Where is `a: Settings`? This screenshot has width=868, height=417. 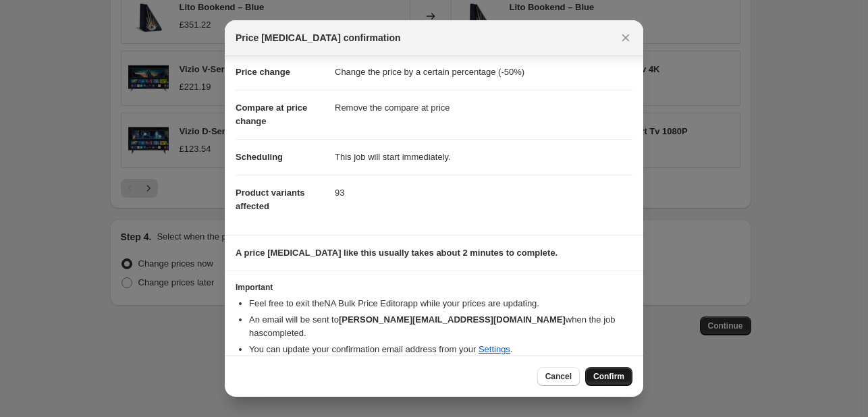
a: Settings is located at coordinates (495, 349).